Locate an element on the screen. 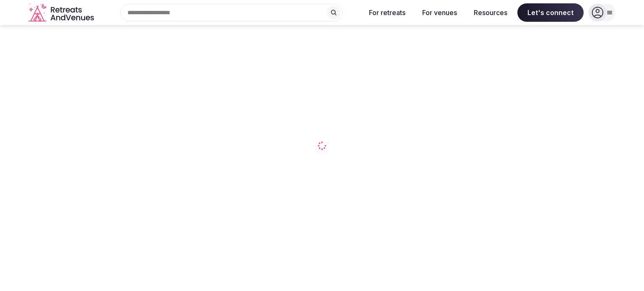 The height and width of the screenshot is (291, 644). button: For venues is located at coordinates (439, 13).